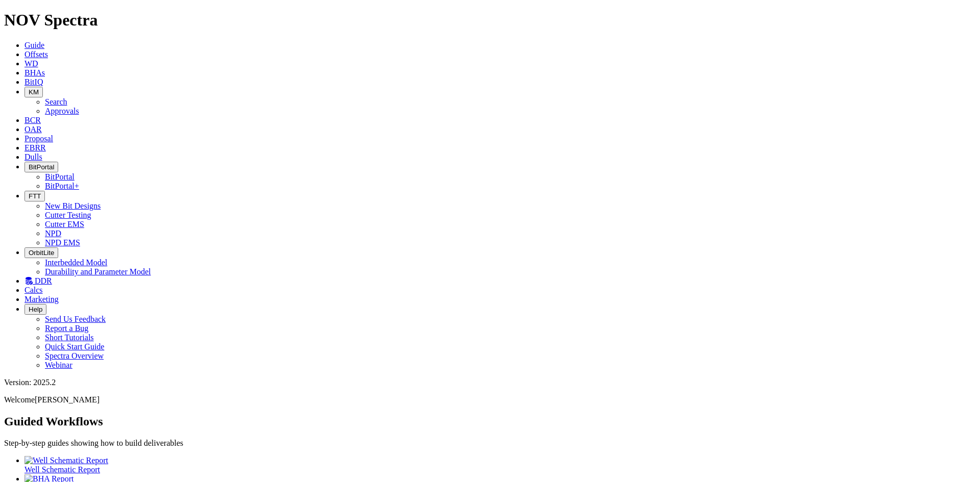 This screenshot has width=980, height=482. I want to click on span: OAR, so click(33, 129).